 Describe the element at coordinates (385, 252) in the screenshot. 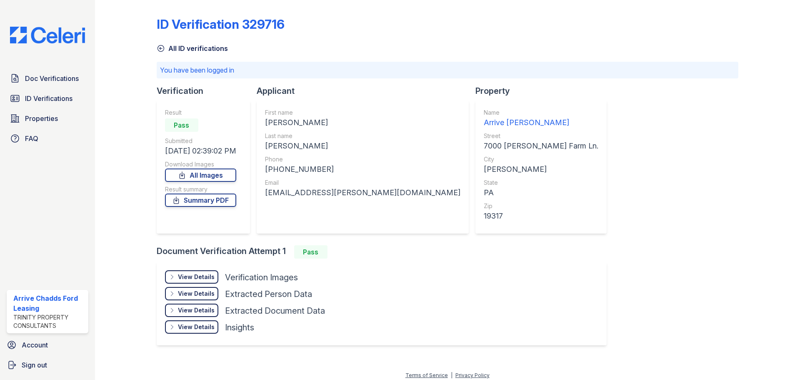

I see `div: Document Verification Attempt 1` at that location.